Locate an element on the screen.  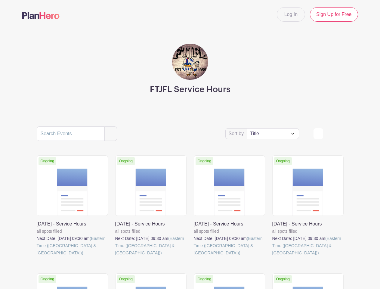
img: logo-507f7623f17ff9eddc593b1ce0a138ce2505c220e1c5a4e2b4648c50719b7d32.svg is located at coordinates (41, 15).